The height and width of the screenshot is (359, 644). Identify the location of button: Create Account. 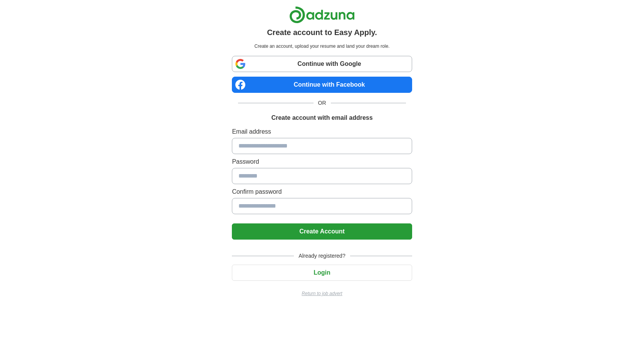
(322, 232).